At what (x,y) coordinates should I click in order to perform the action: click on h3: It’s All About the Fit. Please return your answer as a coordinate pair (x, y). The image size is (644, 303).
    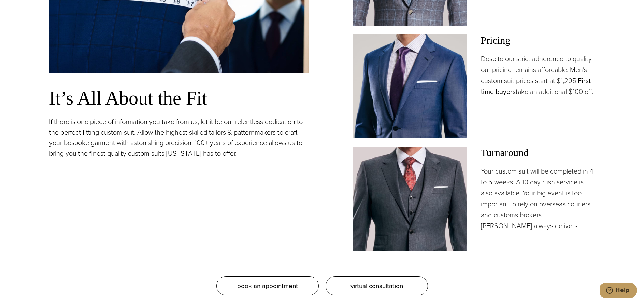
    Looking at the image, I should click on (179, 98).